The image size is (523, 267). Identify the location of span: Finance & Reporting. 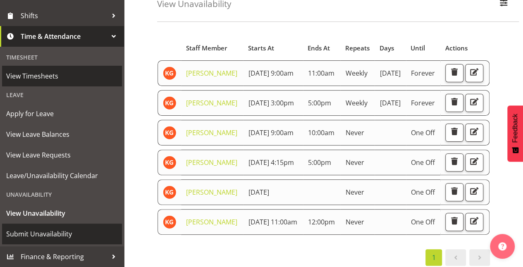
(64, 257).